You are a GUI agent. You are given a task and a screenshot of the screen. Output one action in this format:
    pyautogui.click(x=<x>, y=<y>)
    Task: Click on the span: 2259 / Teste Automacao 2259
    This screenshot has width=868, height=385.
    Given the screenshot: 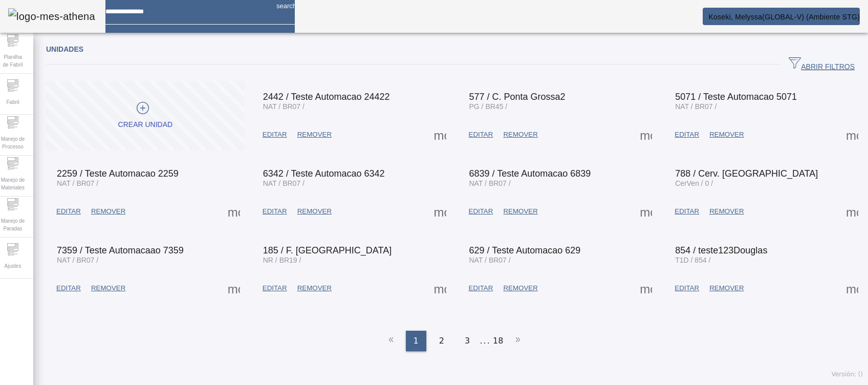 What is the action you would take?
    pyautogui.click(x=118, y=173)
    